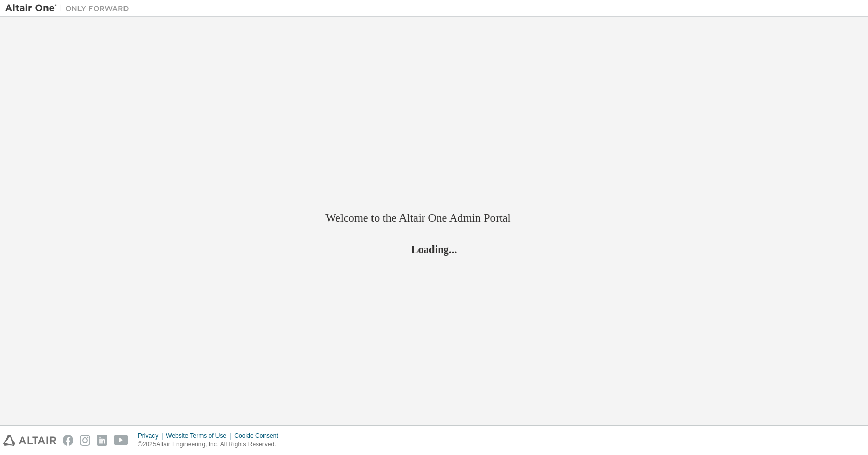 Image resolution: width=868 pixels, height=455 pixels. What do you see at coordinates (70, 8) in the screenshot?
I see `img: Altair One` at bounding box center [70, 8].